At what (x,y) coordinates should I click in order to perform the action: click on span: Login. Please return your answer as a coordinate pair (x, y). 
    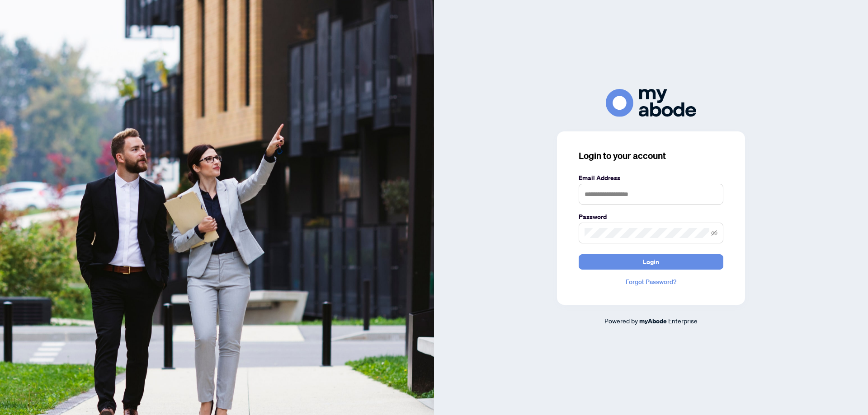
    Looking at the image, I should click on (651, 262).